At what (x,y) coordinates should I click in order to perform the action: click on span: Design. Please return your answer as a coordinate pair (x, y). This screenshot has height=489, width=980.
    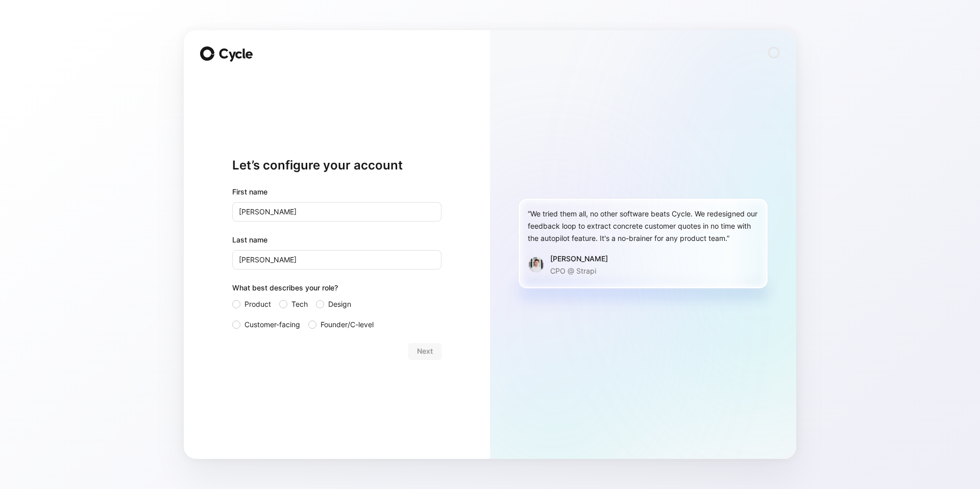
    Looking at the image, I should click on (339, 305).